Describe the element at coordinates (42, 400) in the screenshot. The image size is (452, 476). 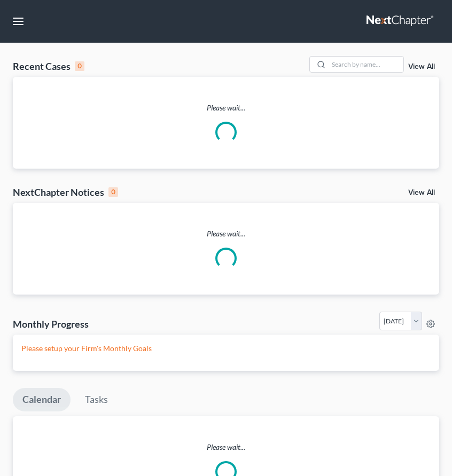
I see `a: Calendar` at that location.